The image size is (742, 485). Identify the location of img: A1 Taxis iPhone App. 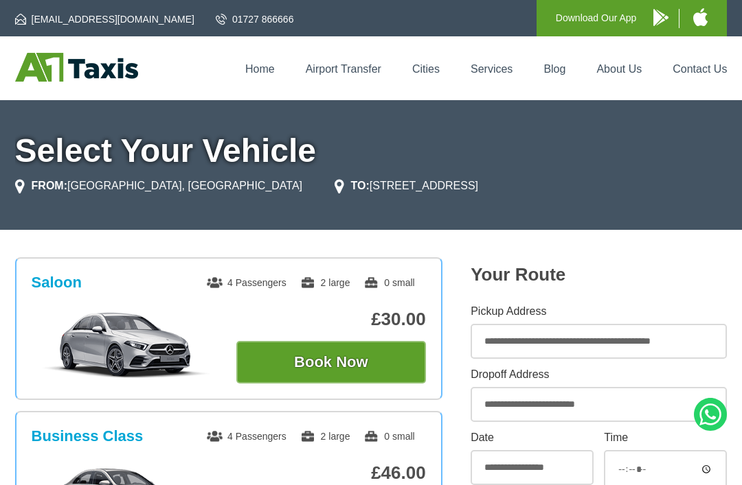
(700, 17).